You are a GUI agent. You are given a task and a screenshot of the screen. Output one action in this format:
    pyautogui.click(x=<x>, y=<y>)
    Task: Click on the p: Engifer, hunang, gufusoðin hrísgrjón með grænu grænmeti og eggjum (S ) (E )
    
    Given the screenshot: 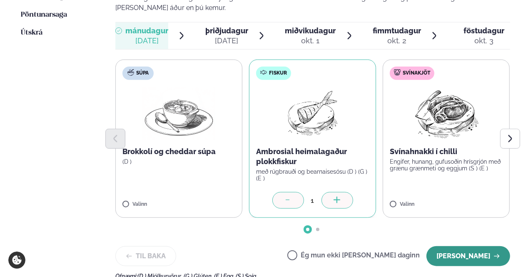 What is the action you would take?
    pyautogui.click(x=446, y=165)
    